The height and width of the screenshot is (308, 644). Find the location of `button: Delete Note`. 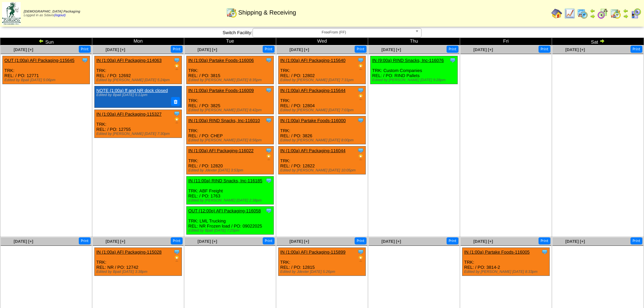

button: Delete Note is located at coordinates (176, 101).